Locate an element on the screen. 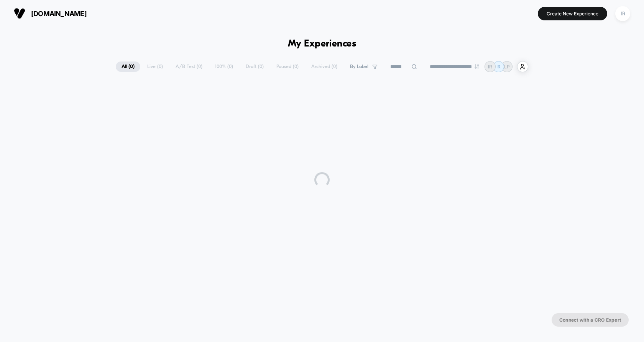  div: IR is located at coordinates (623, 13).